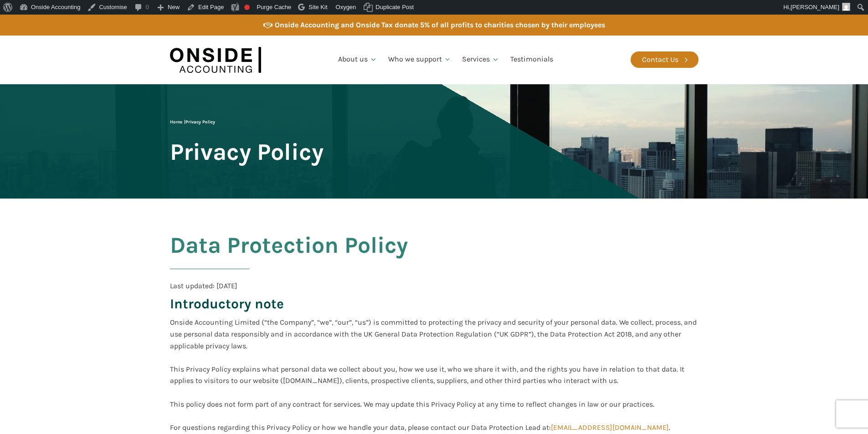 The height and width of the screenshot is (434, 868). What do you see at coordinates (247, 7) in the screenshot?
I see `div: Focus keyphrase not set` at bounding box center [247, 7].